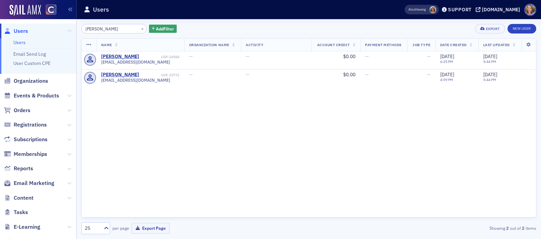 The width and height of the screenshot is (541, 239). What do you see at coordinates (25, 125) in the screenshot?
I see `a: Registrations` at bounding box center [25, 125].